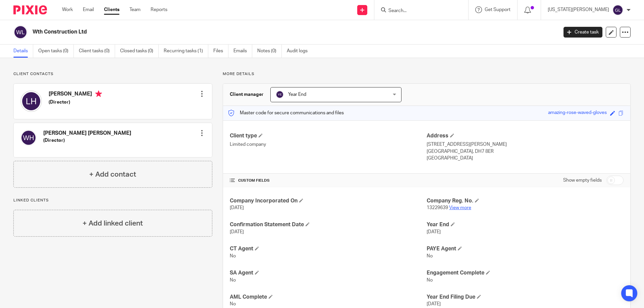  Describe the element at coordinates (525, 297) in the screenshot. I see `h4: Year End Filing Due` at that location.